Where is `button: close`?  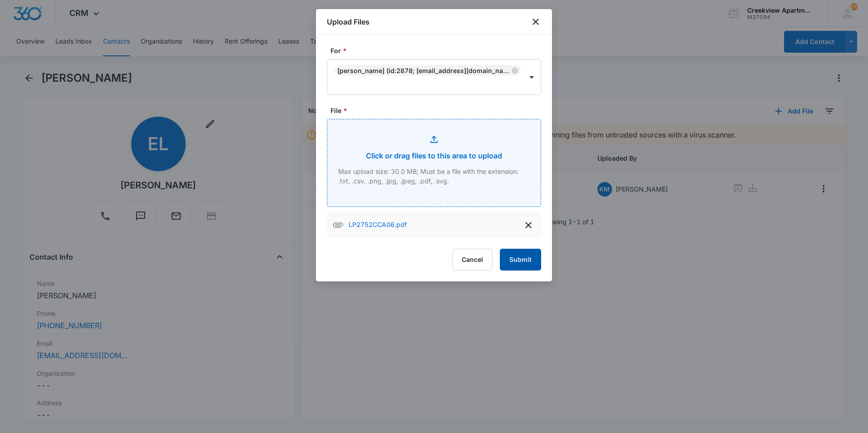
button: close is located at coordinates (536, 22).